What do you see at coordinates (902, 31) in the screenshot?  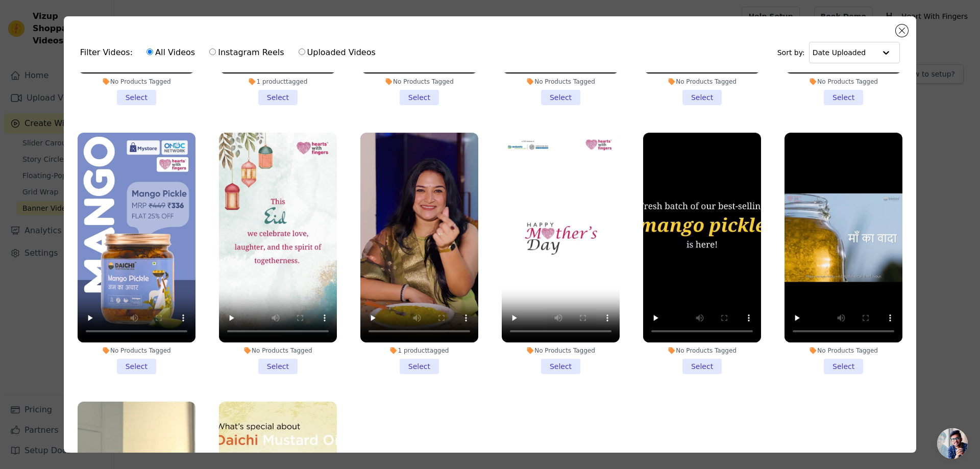 I see `button: Close modal` at bounding box center [902, 31].